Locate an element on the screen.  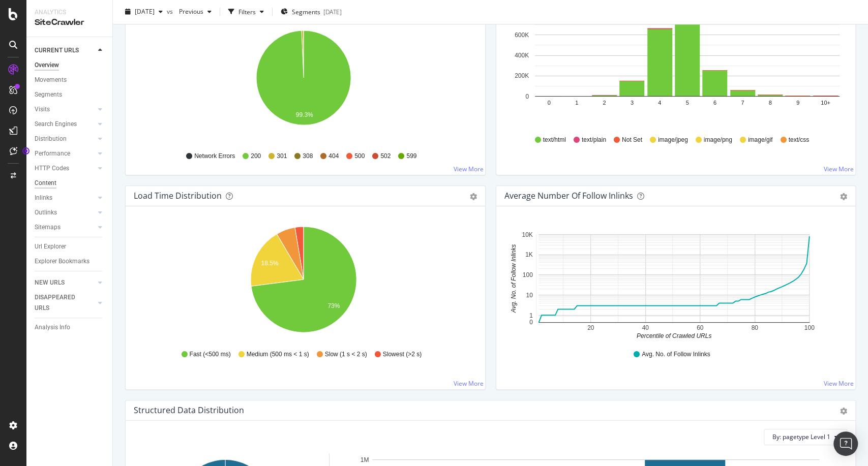
span: Medium (500 ms < 1 s) is located at coordinates (278, 354).